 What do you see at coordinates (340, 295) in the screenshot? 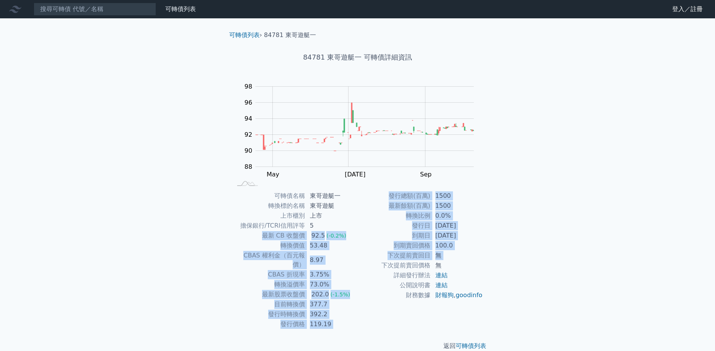
I see `span: (-1.5%)` at bounding box center [340, 295].